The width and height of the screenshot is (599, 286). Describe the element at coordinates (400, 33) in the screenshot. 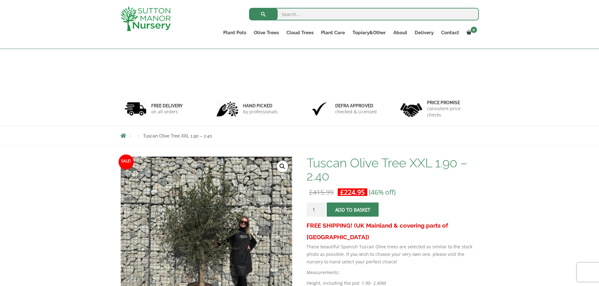

I see `a: About` at that location.